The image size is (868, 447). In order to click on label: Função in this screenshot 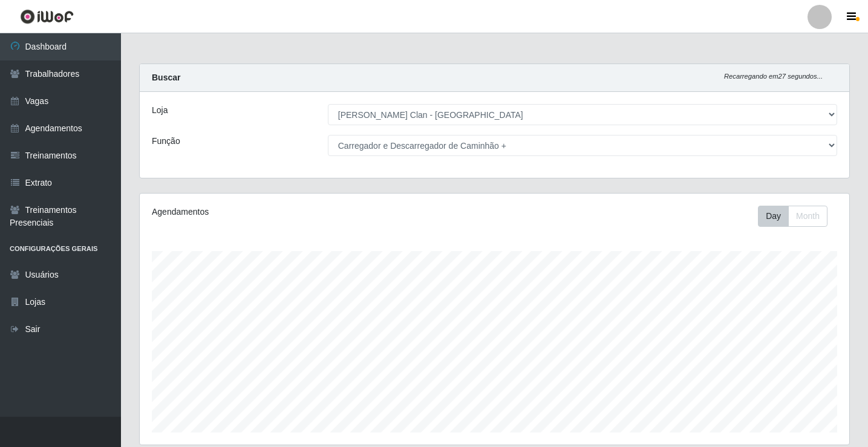, I will do `click(166, 141)`.